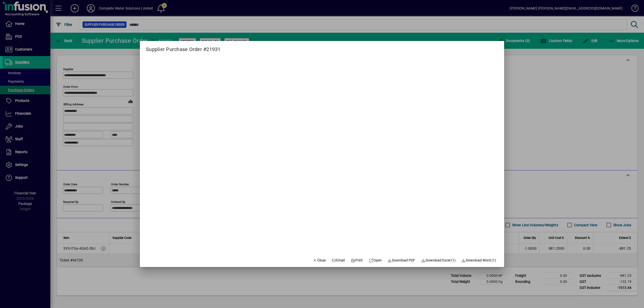 This screenshot has height=308, width=644. I want to click on span: Email, so click(338, 260).